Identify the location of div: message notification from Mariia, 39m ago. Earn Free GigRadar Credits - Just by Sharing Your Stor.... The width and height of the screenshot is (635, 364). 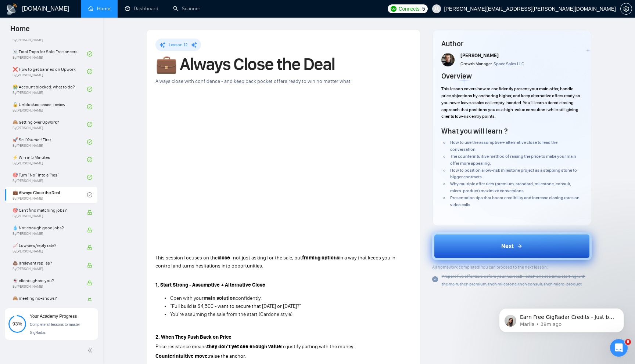
(74, 28).